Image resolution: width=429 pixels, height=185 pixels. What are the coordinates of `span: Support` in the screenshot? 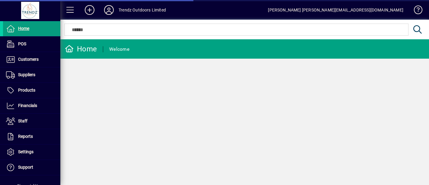 It's located at (26, 167).